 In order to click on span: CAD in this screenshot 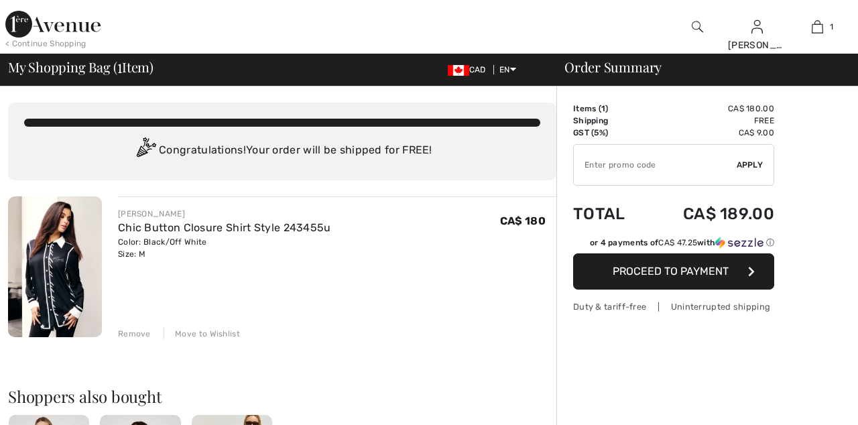, I will do `click(469, 70)`.